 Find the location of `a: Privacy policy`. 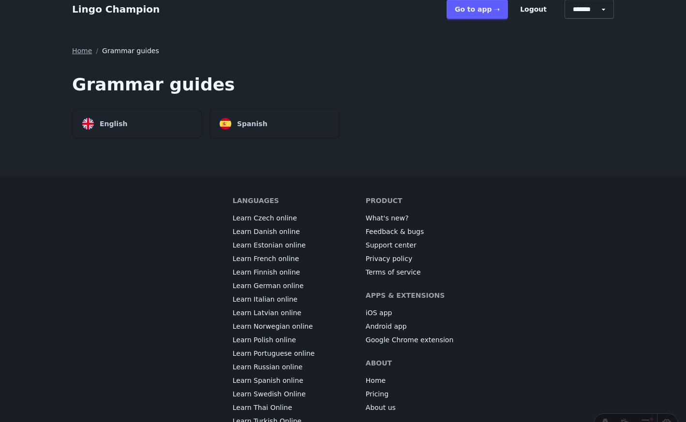

a: Privacy policy is located at coordinates (389, 259).